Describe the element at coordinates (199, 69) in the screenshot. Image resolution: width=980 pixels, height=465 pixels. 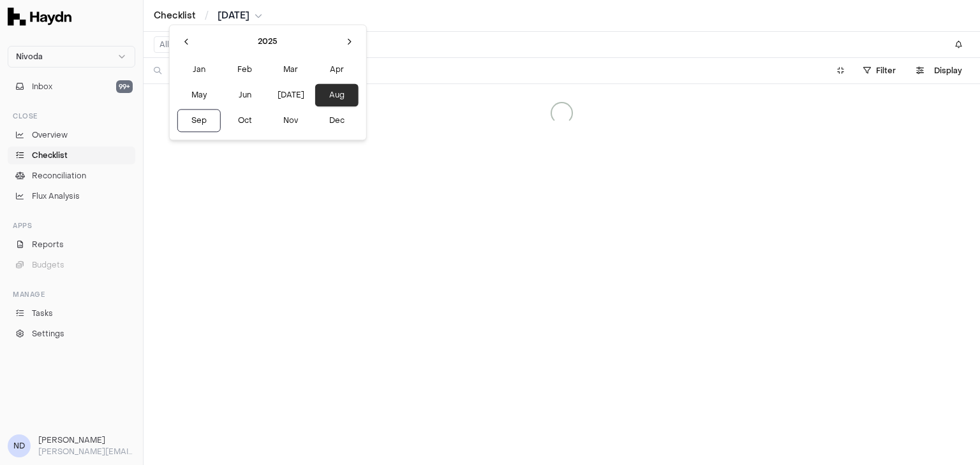
I see `button: Jan` at that location.